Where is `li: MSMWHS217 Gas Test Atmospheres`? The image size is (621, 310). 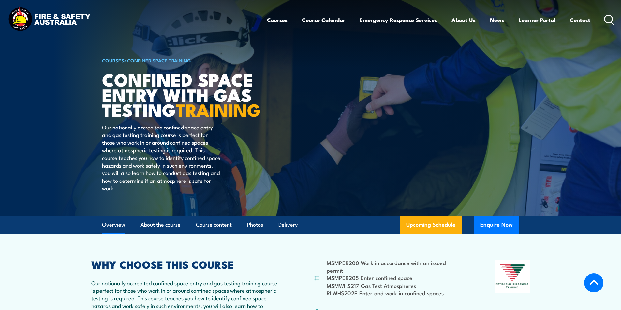 li: MSMWHS217 Gas Test Atmospheres is located at coordinates (395, 286).